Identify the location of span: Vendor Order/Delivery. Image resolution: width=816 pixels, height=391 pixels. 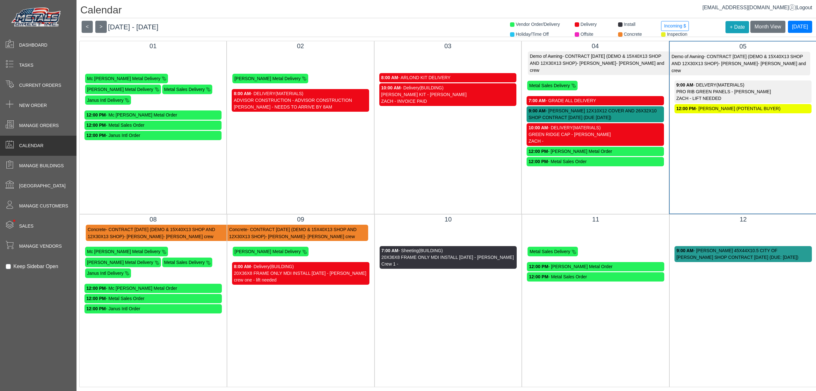
(538, 24).